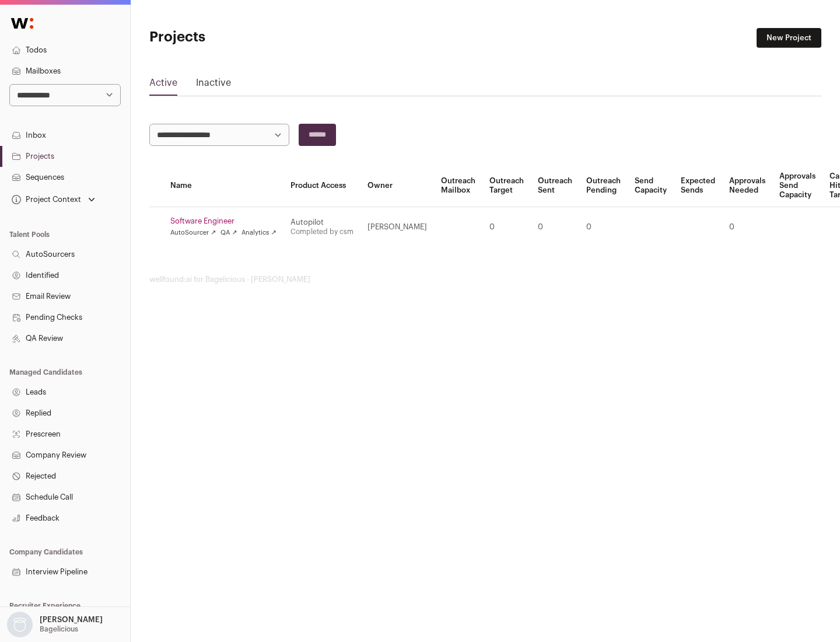  I want to click on img: Wellfound, so click(22, 24).